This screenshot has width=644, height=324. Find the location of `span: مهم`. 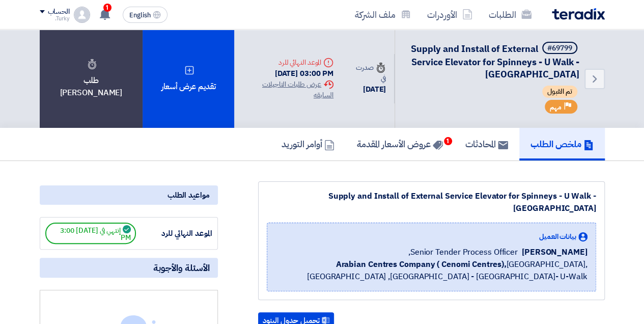

span: مهم is located at coordinates (555, 107).